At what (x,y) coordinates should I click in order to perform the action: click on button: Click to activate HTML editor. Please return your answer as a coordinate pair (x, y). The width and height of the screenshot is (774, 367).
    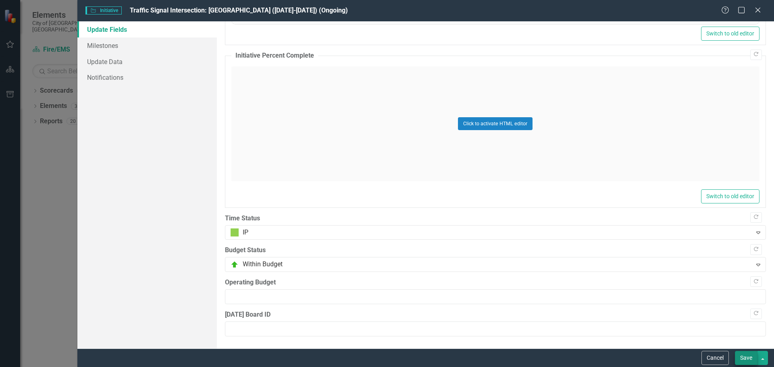
    Looking at the image, I should click on (495, 124).